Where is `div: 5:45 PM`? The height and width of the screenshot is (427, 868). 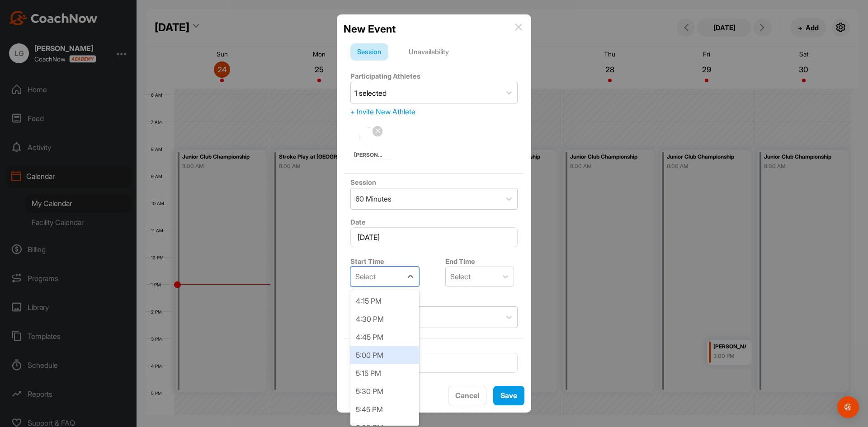 div: 5:45 PM is located at coordinates (385, 410).